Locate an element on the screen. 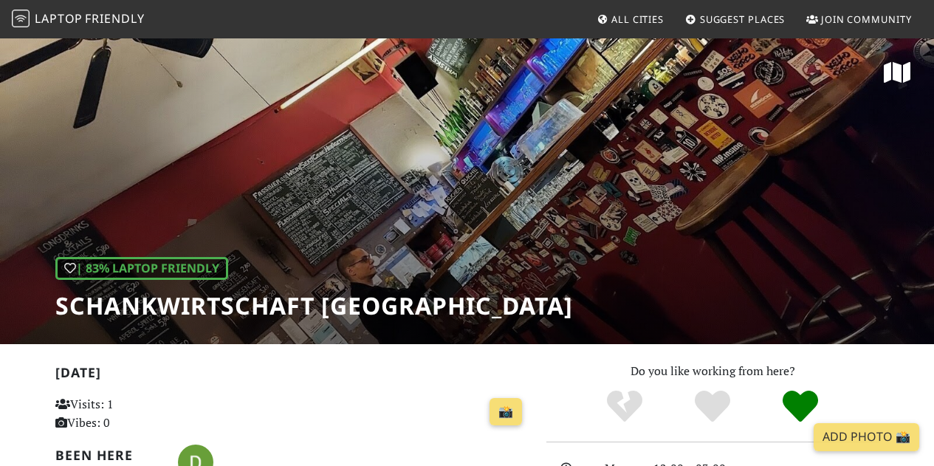  p: Visits: 1 Vibes: 0 is located at coordinates (128, 413).